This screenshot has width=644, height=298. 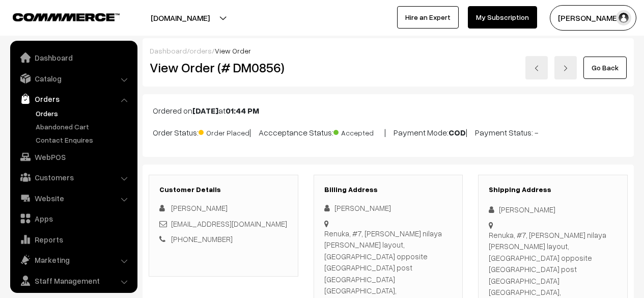 What do you see at coordinates (74, 198) in the screenshot?
I see `a: Website` at bounding box center [74, 198].